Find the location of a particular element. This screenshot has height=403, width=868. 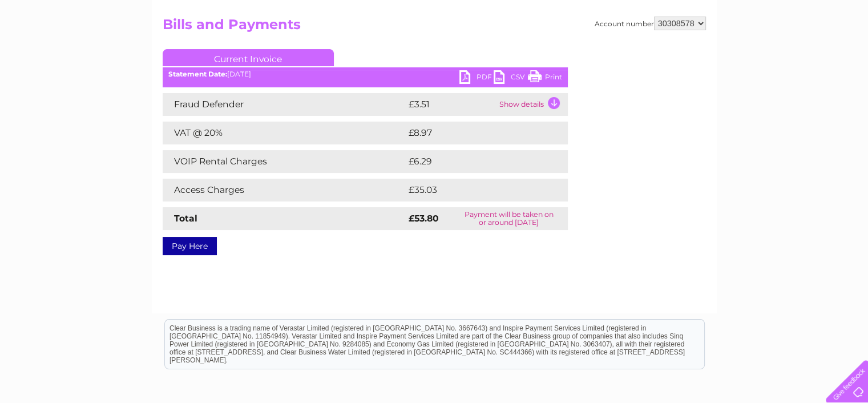

td: £35.03 is located at coordinates (475, 190).